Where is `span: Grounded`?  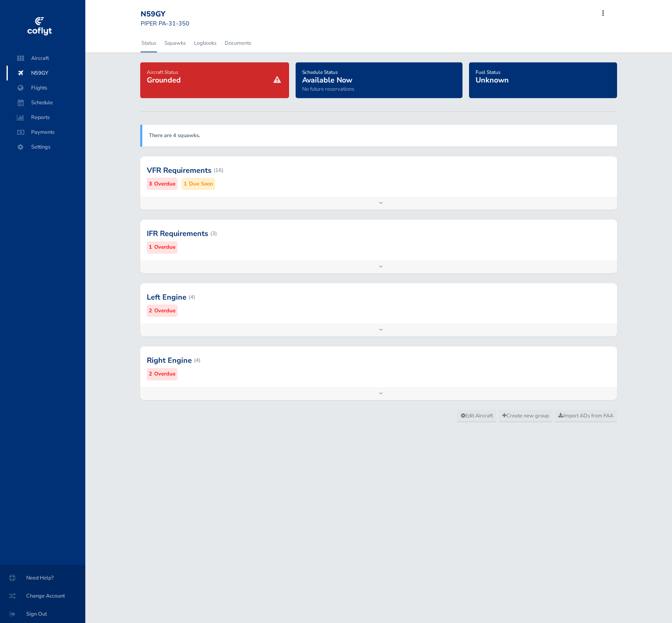 span: Grounded is located at coordinates (164, 80).